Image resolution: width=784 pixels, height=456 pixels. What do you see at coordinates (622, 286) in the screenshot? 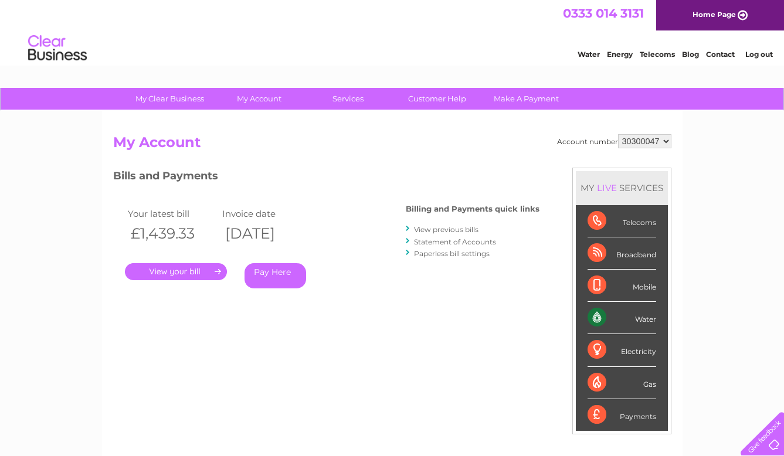
I see `div: Mobile` at bounding box center [622, 286].